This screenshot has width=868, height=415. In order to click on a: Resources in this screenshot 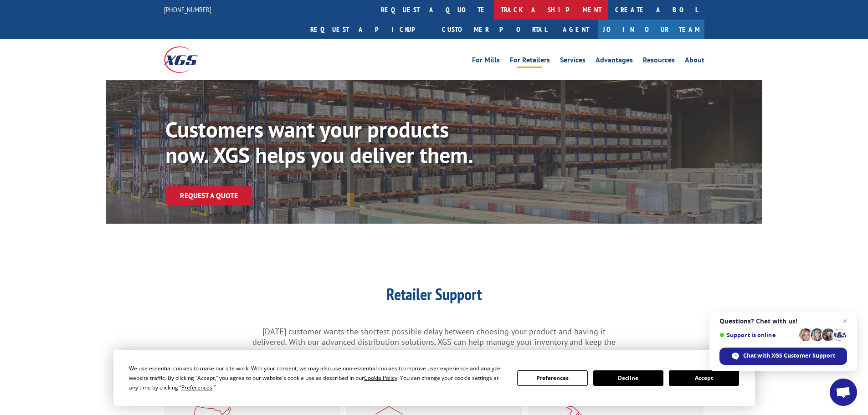, I will do `click(659, 61)`.